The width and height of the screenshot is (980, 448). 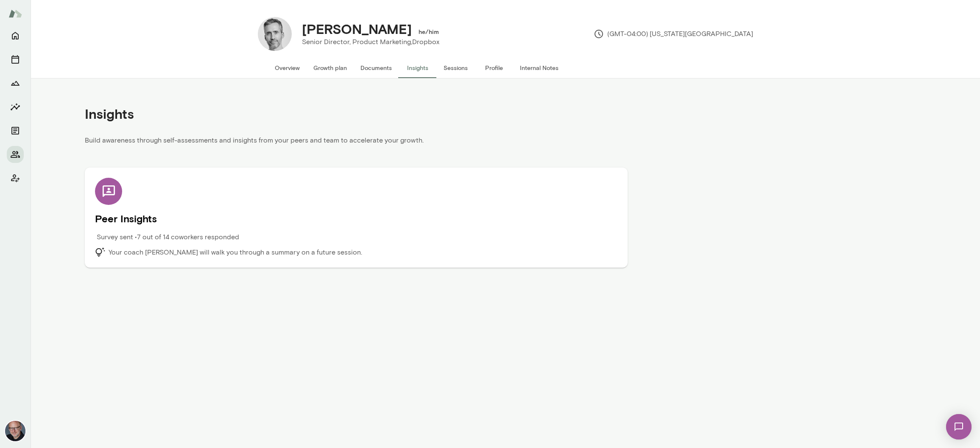 What do you see at coordinates (15, 36) in the screenshot?
I see `button: Home` at bounding box center [15, 36].